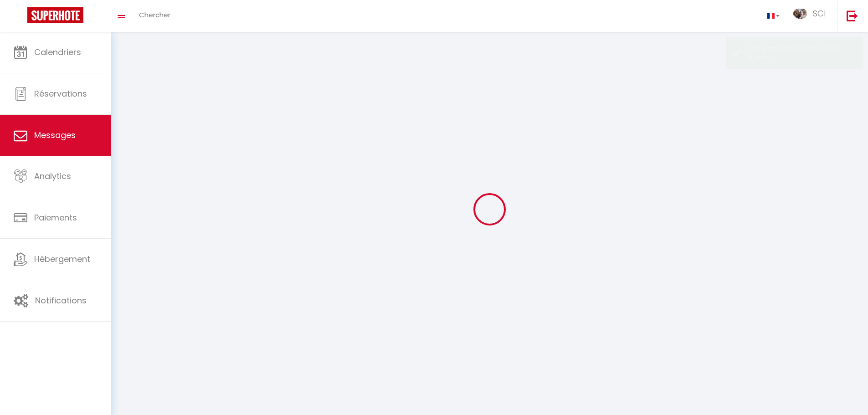 This screenshot has width=868, height=415. Describe the element at coordinates (52, 176) in the screenshot. I see `span: Analytics` at that location.